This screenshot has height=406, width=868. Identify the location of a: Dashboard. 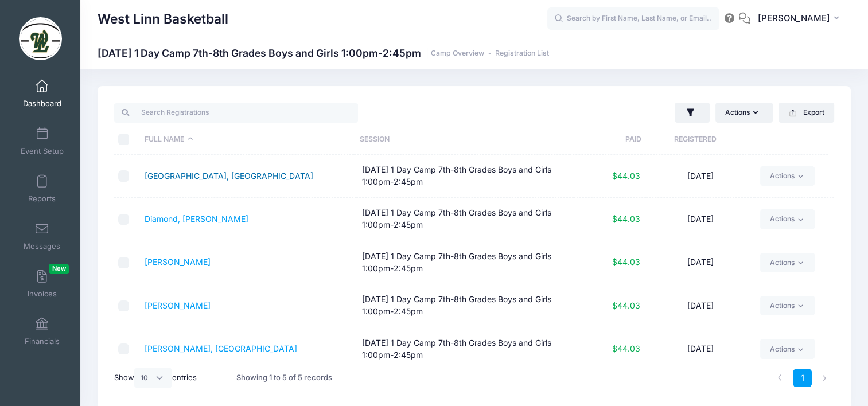
(42, 94).